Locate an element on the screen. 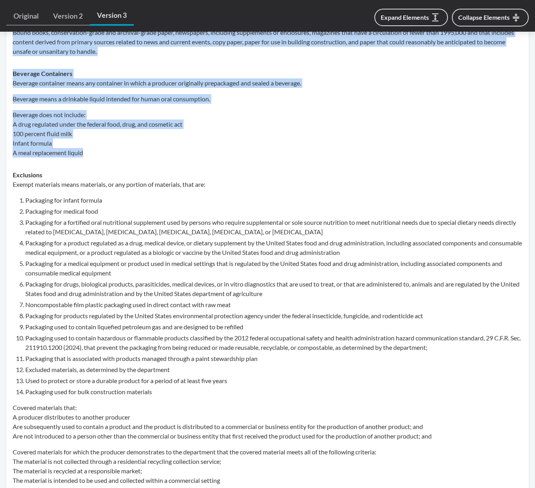  button: Expand Elements is located at coordinates (411, 17).